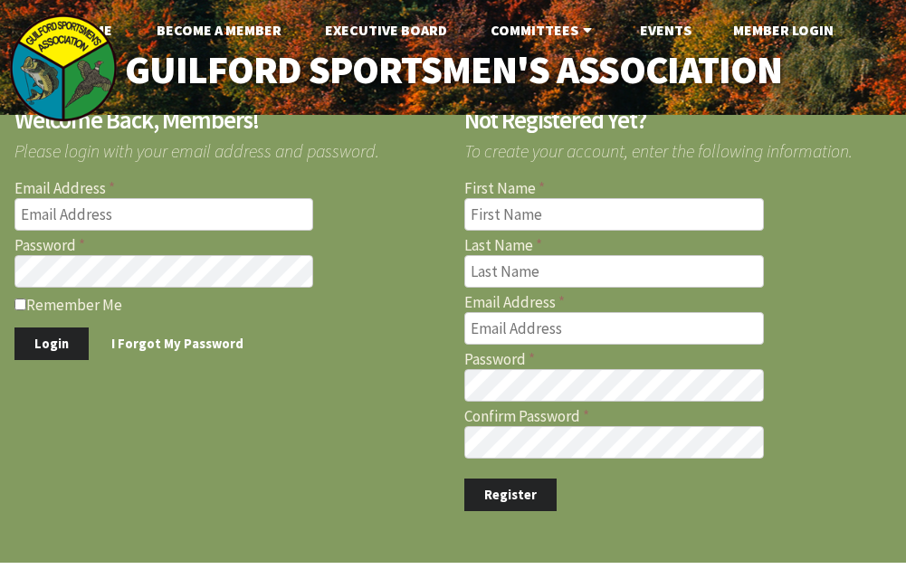 The image size is (906, 588). What do you see at coordinates (678, 188) in the screenshot?
I see `label: First Name` at bounding box center [678, 188].